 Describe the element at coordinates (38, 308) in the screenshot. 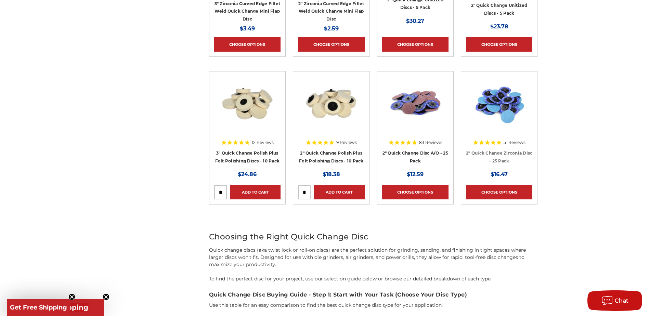

I see `span: Get Free Shipping` at that location.